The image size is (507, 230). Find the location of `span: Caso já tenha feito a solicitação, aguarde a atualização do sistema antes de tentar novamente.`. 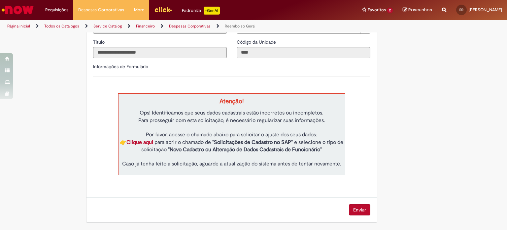

span: Caso já tenha feito a solicitação, aguarde a atualização do sistema antes de tentar novamente. is located at coordinates (232, 163).